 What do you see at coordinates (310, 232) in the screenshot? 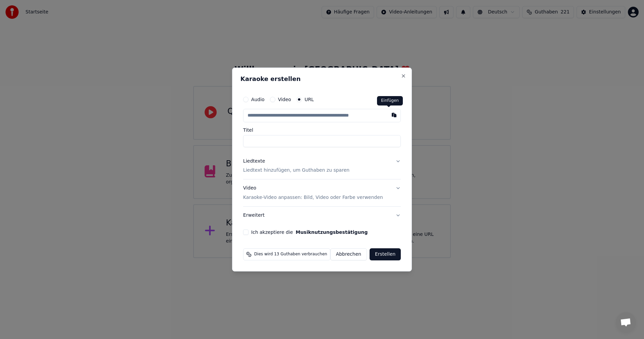
I see `label: Ich akzeptiere die` at bounding box center [310, 232].